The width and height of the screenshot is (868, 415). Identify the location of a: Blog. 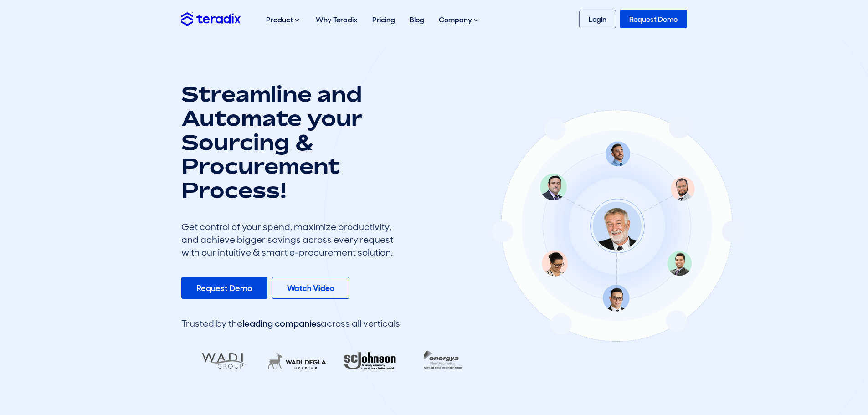
(416, 19).